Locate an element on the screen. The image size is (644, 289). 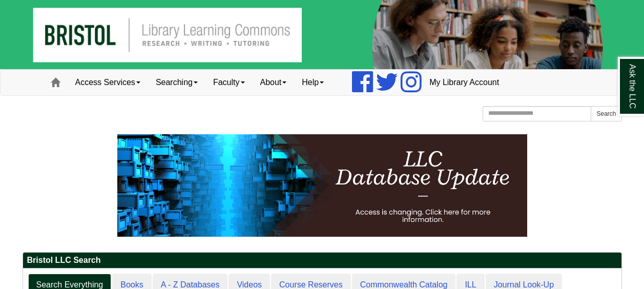
a: My Library Account is located at coordinates (465, 82).